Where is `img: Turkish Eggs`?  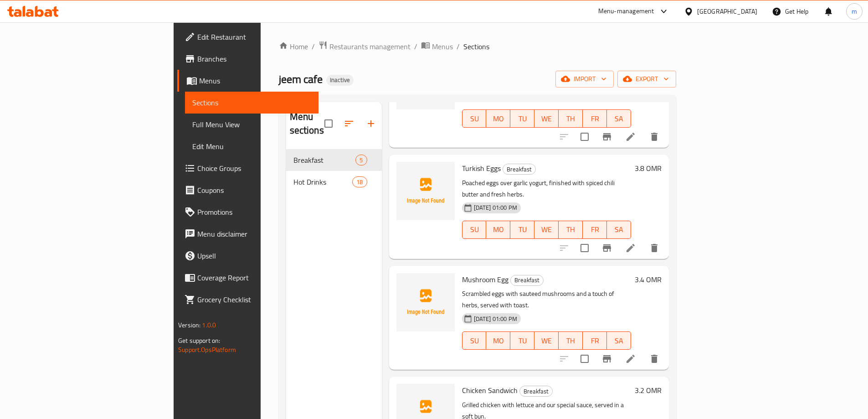 img: Turkish Eggs is located at coordinates (426, 191).